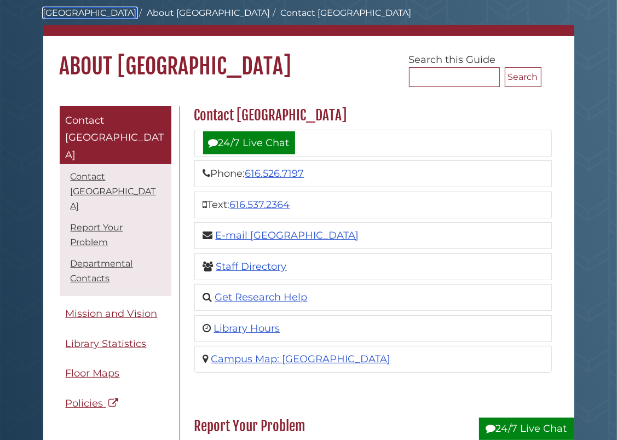 The width and height of the screenshot is (617, 440). Describe the element at coordinates (116, 373) in the screenshot. I see `a: Floor Maps` at that location.